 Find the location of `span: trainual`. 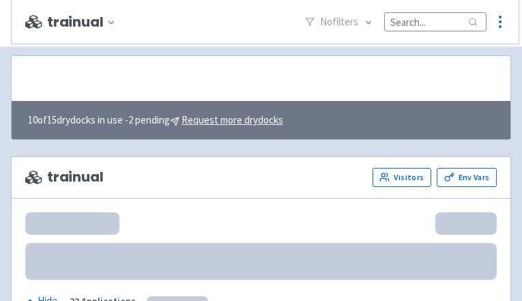

span: trainual is located at coordinates (64, 177).